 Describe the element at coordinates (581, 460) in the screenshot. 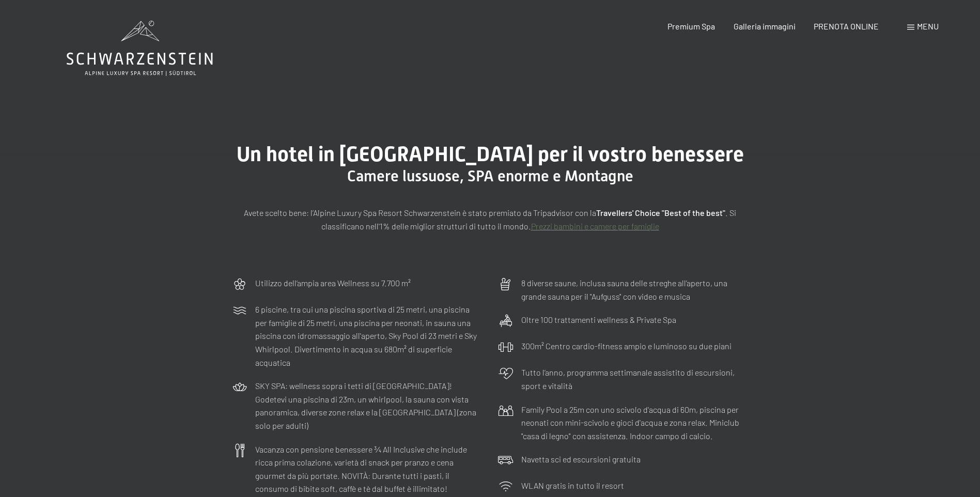

I see `p: Navetta sci ed escursioni gratuita` at that location.